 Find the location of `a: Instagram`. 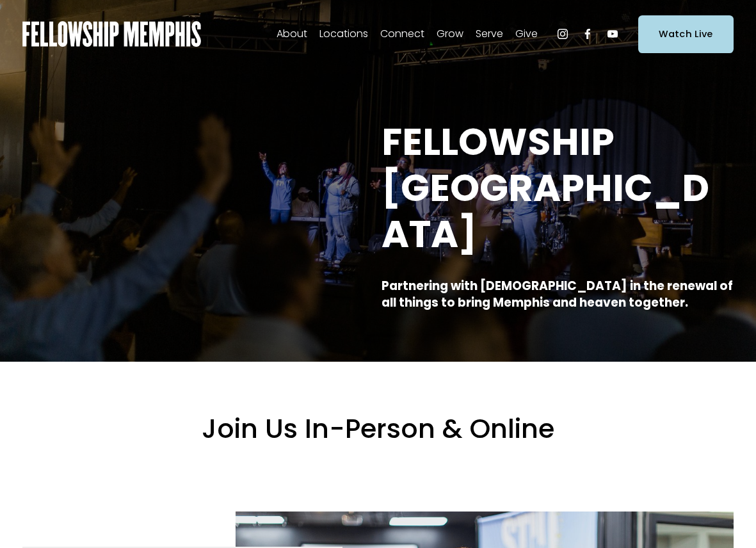

a: Instagram is located at coordinates (563, 34).